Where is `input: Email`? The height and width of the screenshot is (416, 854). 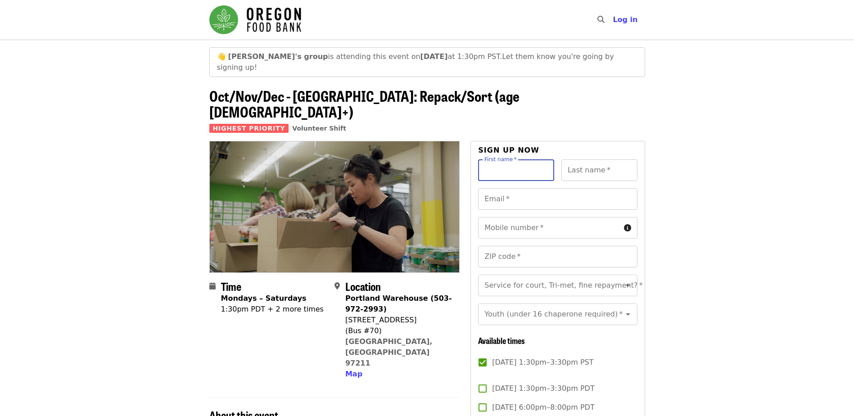 input: Email is located at coordinates (558, 199).